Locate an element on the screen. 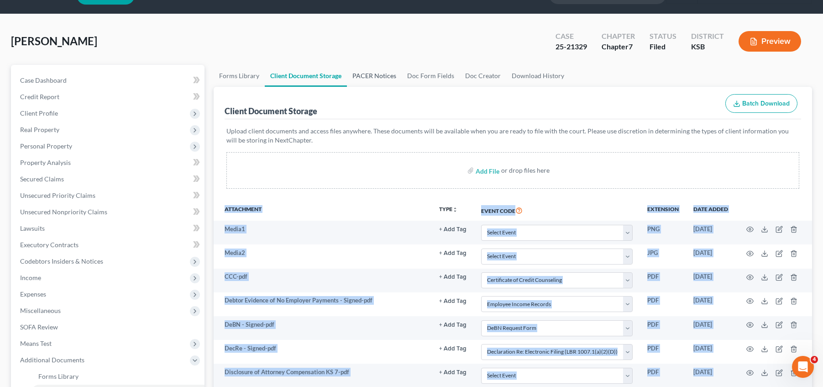 This screenshot has width=823, height=387. th: Event Code is located at coordinates (557, 210).